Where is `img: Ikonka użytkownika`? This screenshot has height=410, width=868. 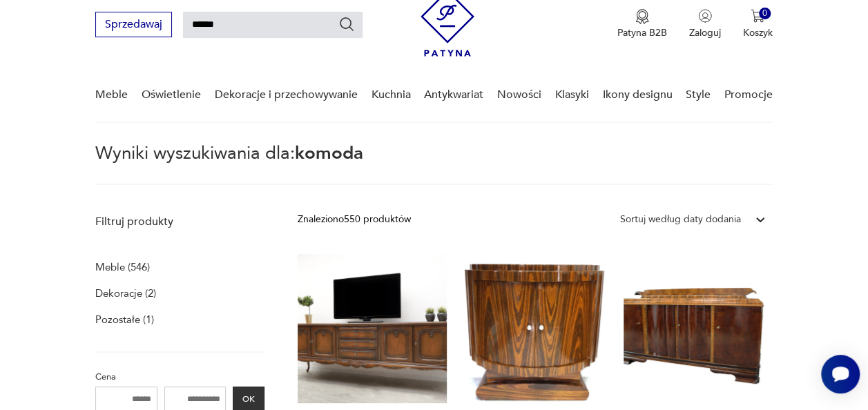 img: Ikonka użytkownika is located at coordinates (705, 16).